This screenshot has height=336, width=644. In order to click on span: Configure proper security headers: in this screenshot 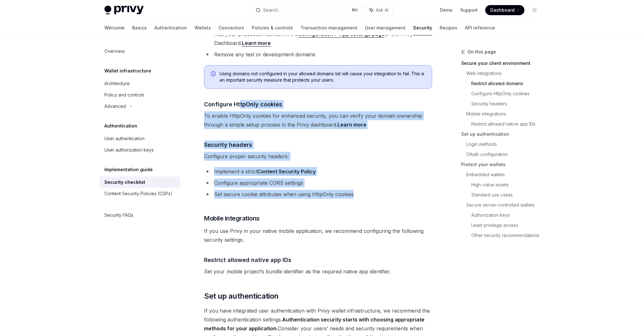, I will do `click(318, 156)`.